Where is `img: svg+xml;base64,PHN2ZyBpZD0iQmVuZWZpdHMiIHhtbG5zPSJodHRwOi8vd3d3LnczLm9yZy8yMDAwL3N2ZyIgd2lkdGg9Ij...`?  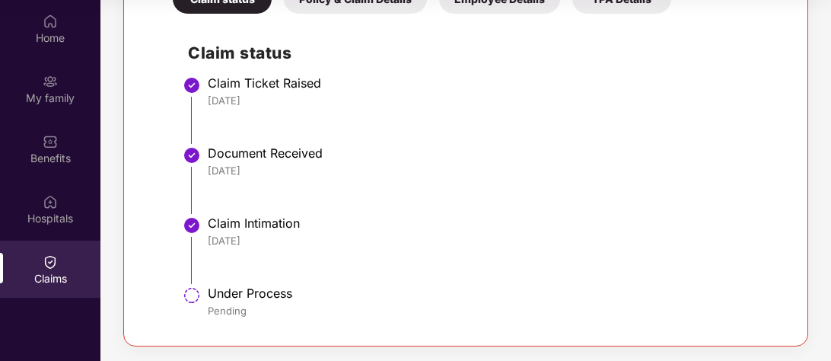 img: svg+xml;base64,PHN2ZyBpZD0iQmVuZWZpdHMiIHhtbG5zPSJodHRwOi8vd3d3LnczLm9yZy8yMDAwL3N2ZyIgd2lkdGg9Ij... is located at coordinates (50, 141).